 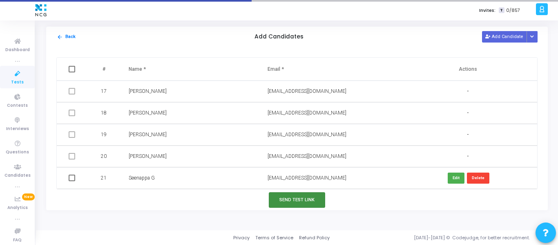 I want to click on span: FAQ, so click(x=17, y=240).